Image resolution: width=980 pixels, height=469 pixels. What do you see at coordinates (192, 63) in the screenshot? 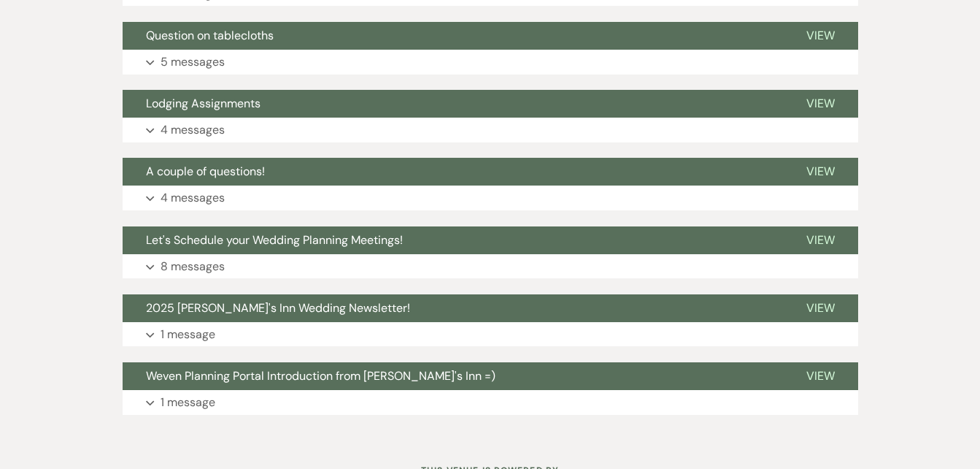
I see `p: 5 messages` at bounding box center [192, 63].